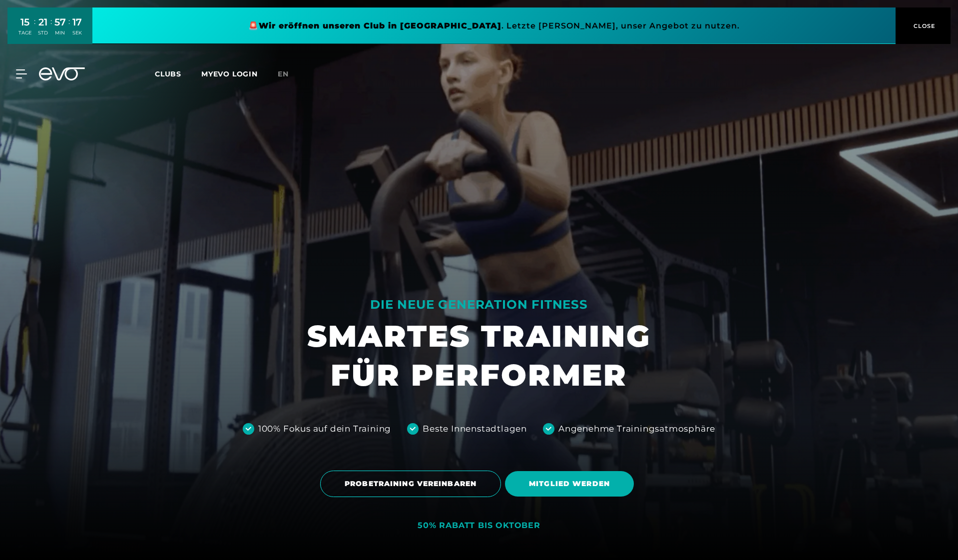  Describe the element at coordinates (43, 22) in the screenshot. I see `div: 21` at that location.